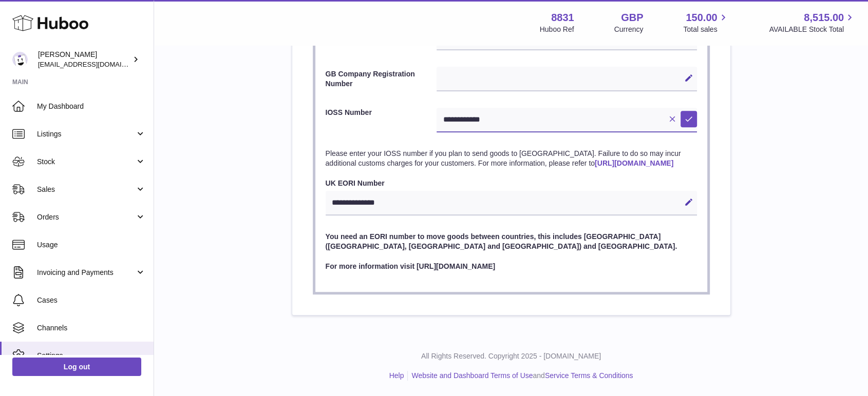 The height and width of the screenshot is (396, 868). What do you see at coordinates (86, 161) in the screenshot?
I see `span: Stock` at bounding box center [86, 161].